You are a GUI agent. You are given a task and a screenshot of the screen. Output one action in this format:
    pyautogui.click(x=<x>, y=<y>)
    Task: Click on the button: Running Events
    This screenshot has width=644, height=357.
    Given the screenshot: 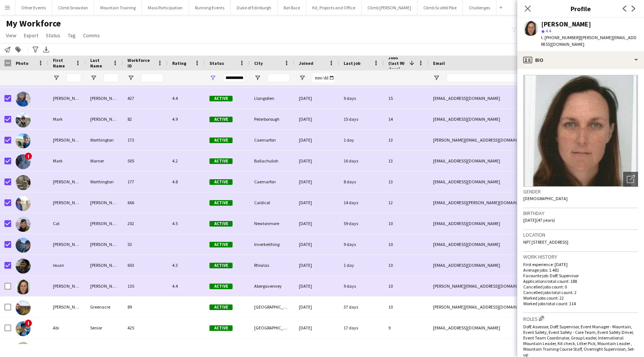 What is the action you would take?
    pyautogui.click(x=210, y=7)
    